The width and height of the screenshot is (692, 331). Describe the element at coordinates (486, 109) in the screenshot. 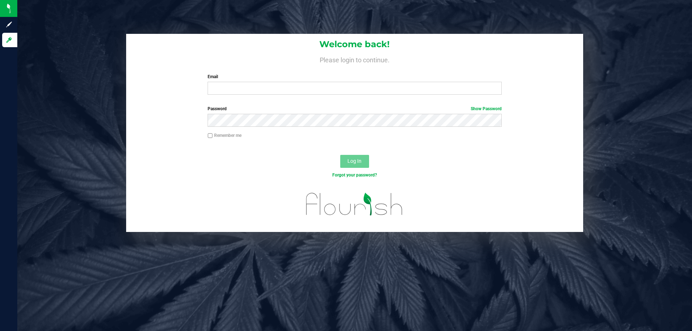

I see `a: Show Password` at that location.